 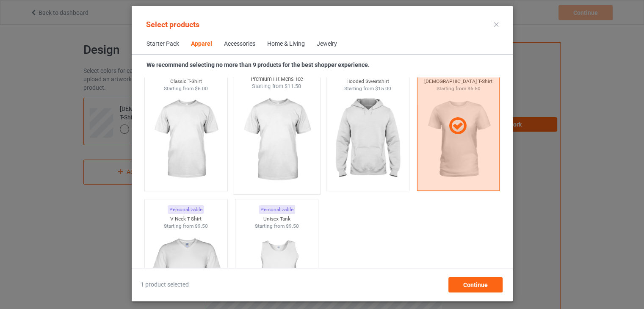 What do you see at coordinates (172, 24) in the screenshot?
I see `span: Select products` at bounding box center [172, 24].